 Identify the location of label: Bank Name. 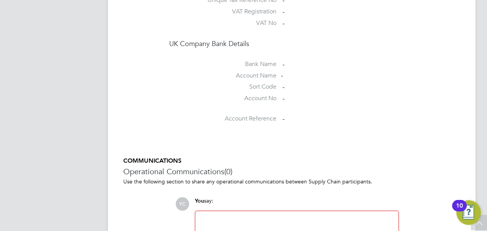
(223, 64).